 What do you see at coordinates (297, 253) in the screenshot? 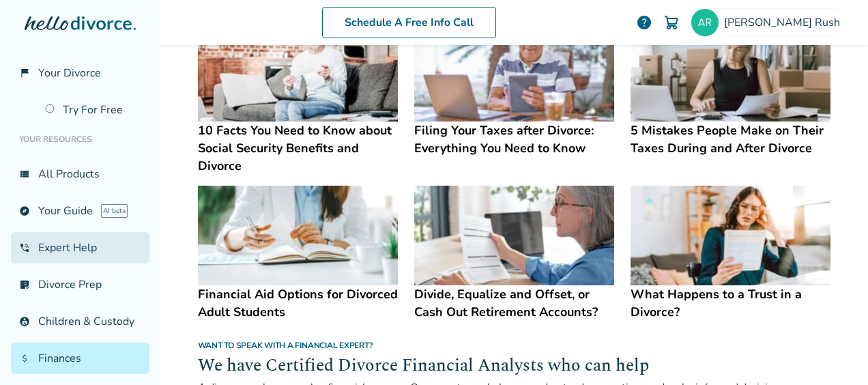
I see `a: Financial Aid Options for Divorced Adult StudentsFinancial Aid Options for Divorced Adult Students` at bounding box center [297, 253].